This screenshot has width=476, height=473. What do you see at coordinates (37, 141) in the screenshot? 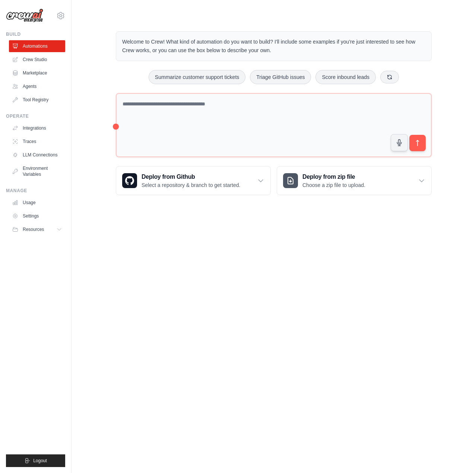
I see `a: Traces` at bounding box center [37, 141].